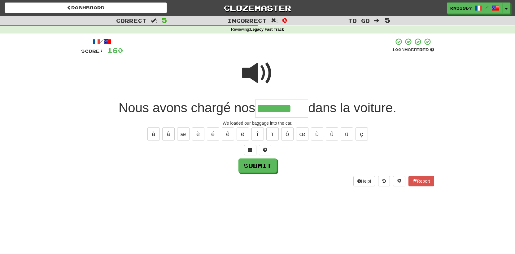 The image size is (515, 254). Describe the element at coordinates (421, 181) in the screenshot. I see `button: Report` at that location.